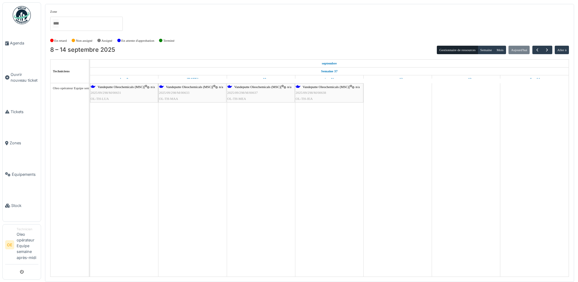 The height and width of the screenshot is (282, 578). I want to click on span: Ouvrir nouveau ticket, so click(24, 77).